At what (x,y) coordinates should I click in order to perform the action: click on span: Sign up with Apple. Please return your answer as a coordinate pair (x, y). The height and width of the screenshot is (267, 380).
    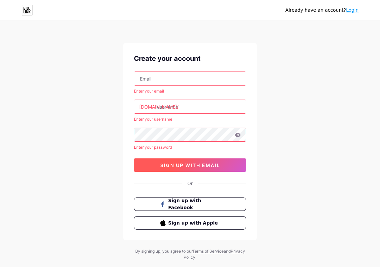
    Looking at the image, I should click on (194, 223).